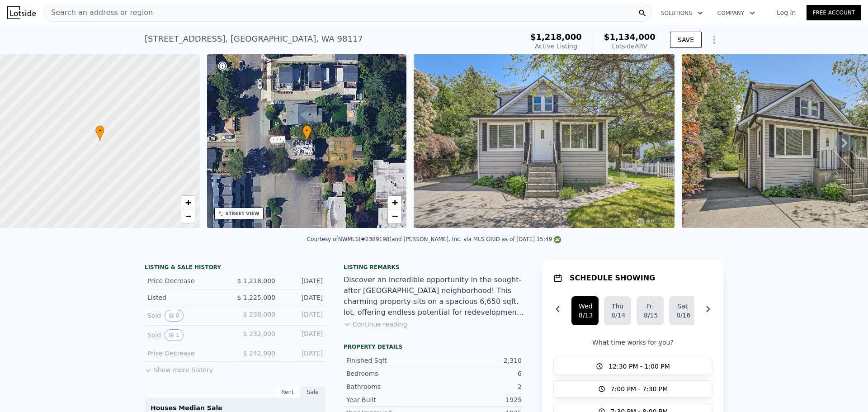  Describe the element at coordinates (618, 315) in the screenshot. I see `div: 8/14` at that location.